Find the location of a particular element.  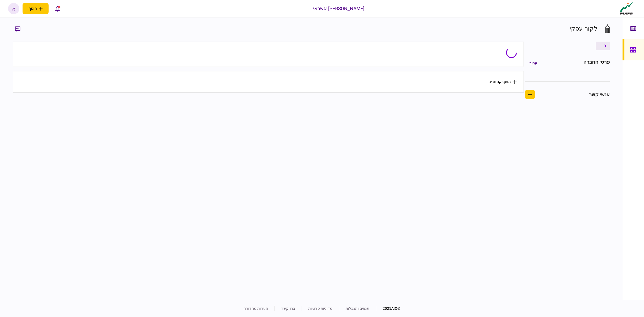

img: client company logo is located at coordinates (626, 9).